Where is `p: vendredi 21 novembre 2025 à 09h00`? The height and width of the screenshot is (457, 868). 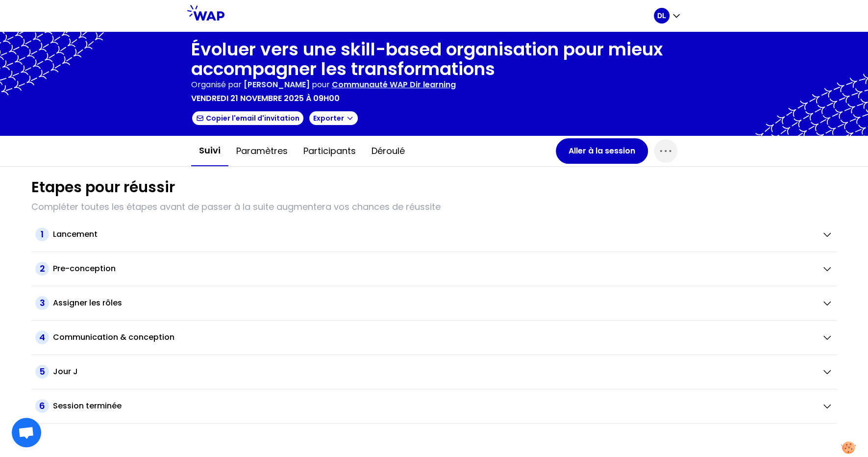 p: vendredi 21 novembre 2025 à 09h00 is located at coordinates (265, 99).